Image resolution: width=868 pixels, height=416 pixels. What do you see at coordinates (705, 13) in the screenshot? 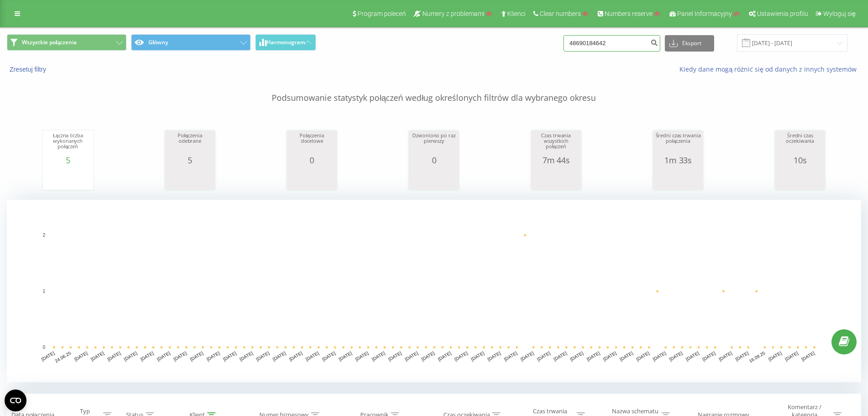
I see `span: Panel Informacyjny` at bounding box center [705, 13].